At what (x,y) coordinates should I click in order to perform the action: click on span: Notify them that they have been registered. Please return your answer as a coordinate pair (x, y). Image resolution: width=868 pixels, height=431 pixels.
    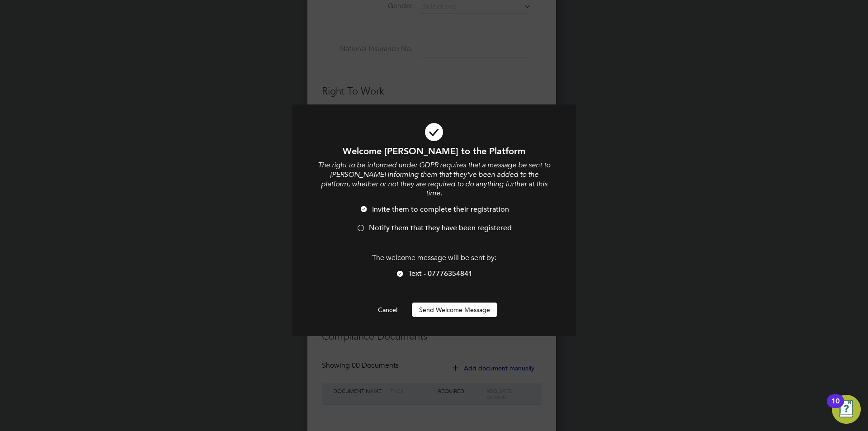
    Looking at the image, I should click on (440, 228).